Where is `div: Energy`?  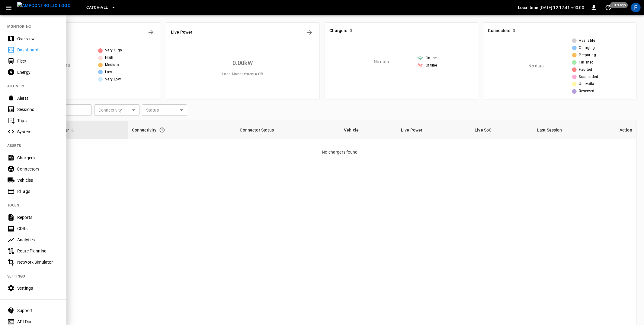
div: Energy is located at coordinates (38, 72).